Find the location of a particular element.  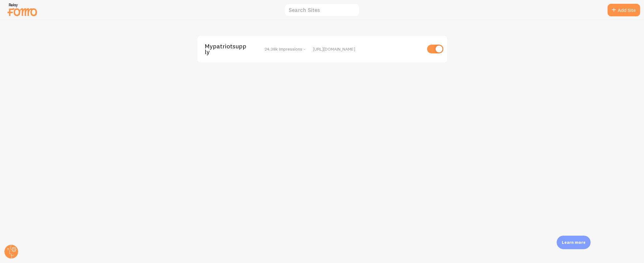

span: 24.38k Impressions - is located at coordinates (285, 49).